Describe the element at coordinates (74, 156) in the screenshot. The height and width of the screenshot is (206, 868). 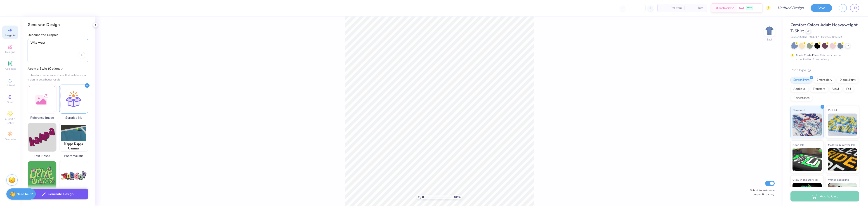
I see `span: Photorealistic` at that location.